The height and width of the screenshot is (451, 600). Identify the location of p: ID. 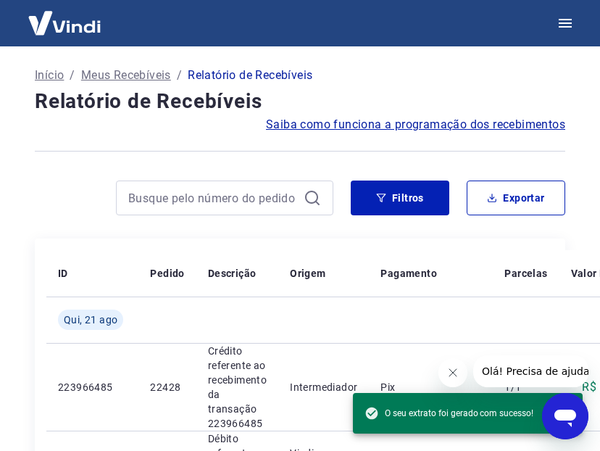
(63, 273).